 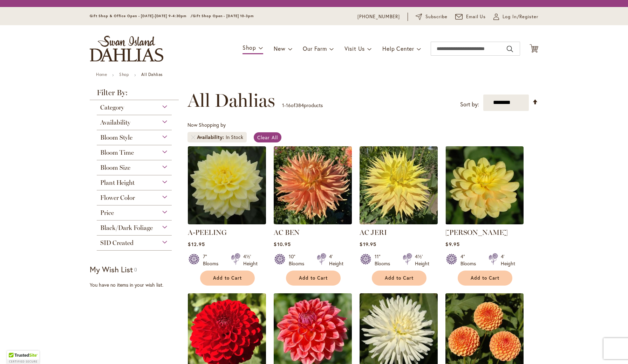 What do you see at coordinates (471, 260) in the screenshot?
I see `div: 4" Blooms` at bounding box center [471, 260].